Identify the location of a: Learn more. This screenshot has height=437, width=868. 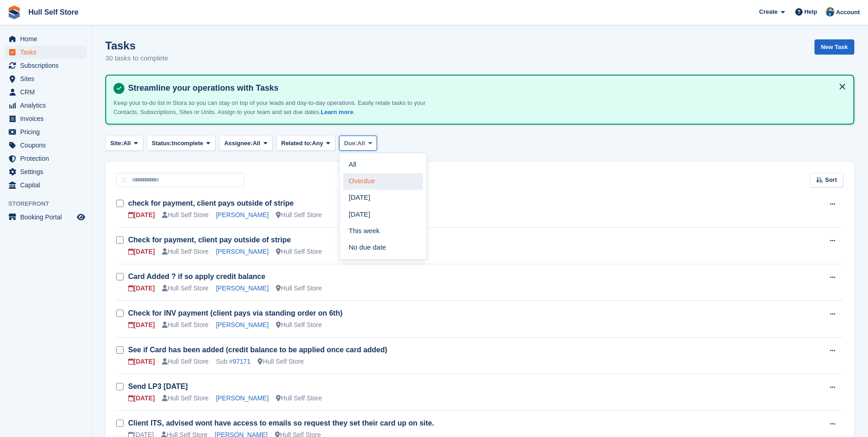
(337, 112).